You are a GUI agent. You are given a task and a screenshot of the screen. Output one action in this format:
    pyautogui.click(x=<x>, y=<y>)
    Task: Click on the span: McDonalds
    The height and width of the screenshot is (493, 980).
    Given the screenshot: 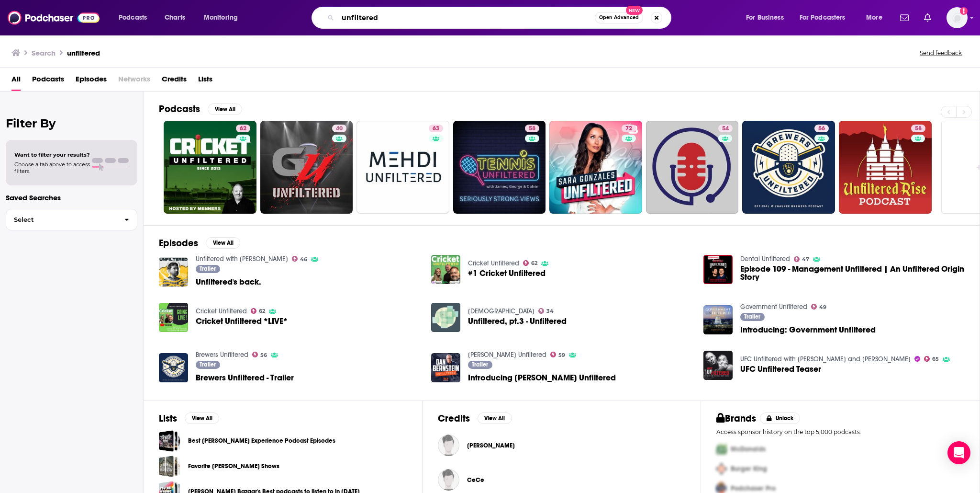 What is the action you would take?
    pyautogui.click(x=748, y=449)
    